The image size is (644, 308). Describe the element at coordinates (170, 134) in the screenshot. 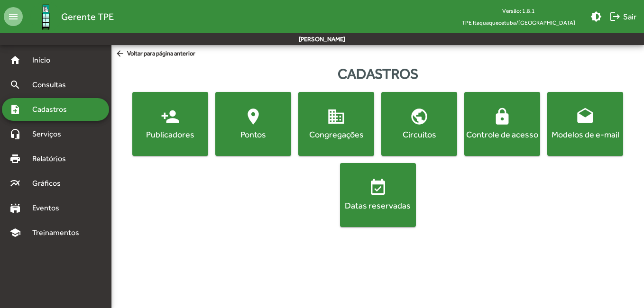

I see `div: Publicadores` at that location.